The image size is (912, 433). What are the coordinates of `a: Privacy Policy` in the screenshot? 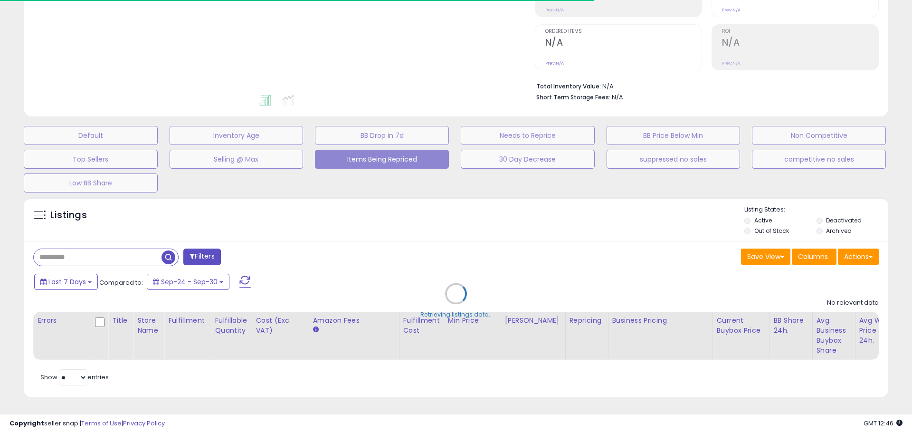 It's located at (144, 423).